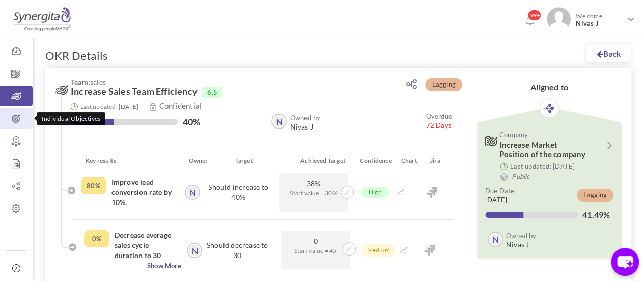 This screenshot has width=644, height=281. What do you see at coordinates (609, 53) in the screenshot?
I see `a: Back` at bounding box center [609, 53].